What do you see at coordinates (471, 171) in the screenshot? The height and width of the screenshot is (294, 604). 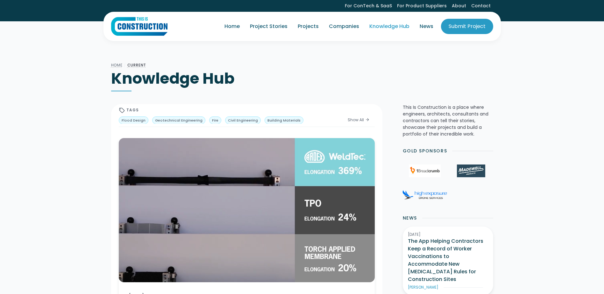 I see `img: Madewell Products` at bounding box center [471, 171].